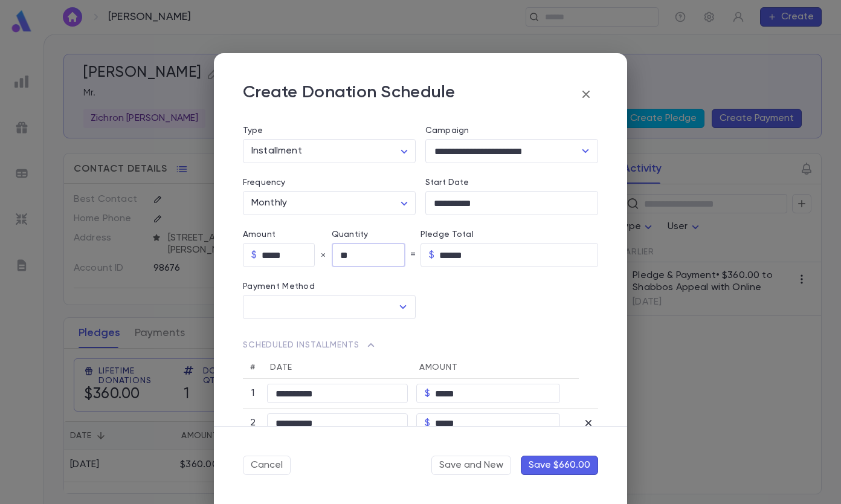 The height and width of the screenshot is (504, 841). I want to click on label: Quantity, so click(376, 234).